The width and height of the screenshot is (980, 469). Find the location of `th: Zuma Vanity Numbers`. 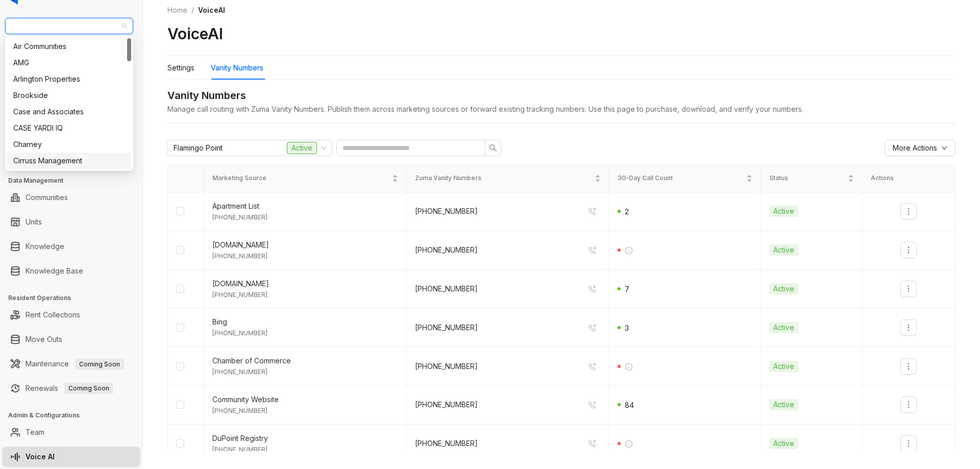

th: Zuma Vanity Numbers is located at coordinates (508, 178).